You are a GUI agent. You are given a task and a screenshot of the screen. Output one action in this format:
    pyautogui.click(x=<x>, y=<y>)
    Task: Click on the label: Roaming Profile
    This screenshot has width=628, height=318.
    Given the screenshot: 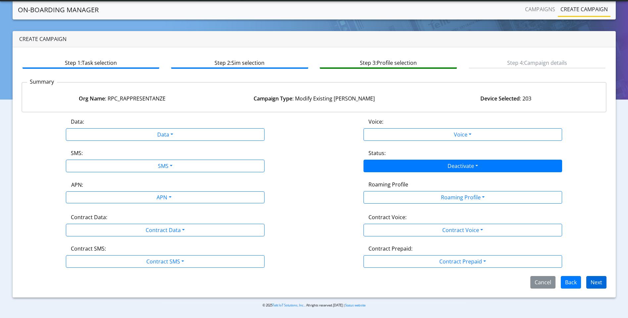 What is the action you would take?
    pyautogui.click(x=388, y=185)
    